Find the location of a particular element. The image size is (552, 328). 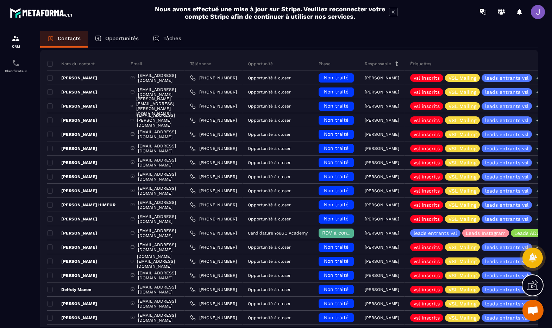

p: Contacts is located at coordinates (69, 38).